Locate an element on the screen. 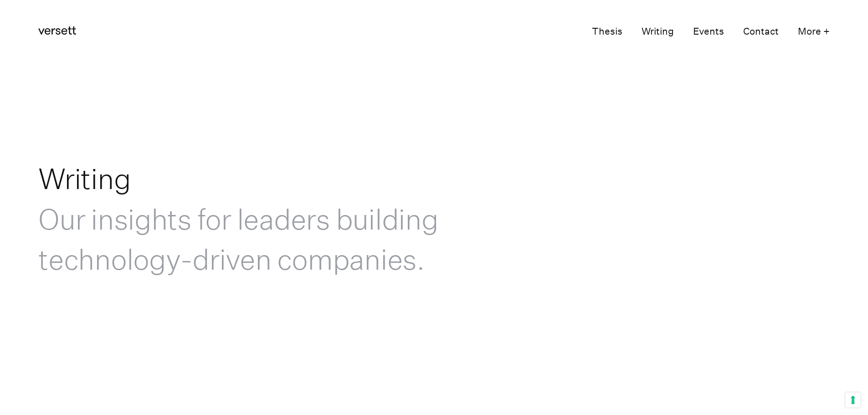  button: Your consent preferences for tracking technologies is located at coordinates (853, 400).